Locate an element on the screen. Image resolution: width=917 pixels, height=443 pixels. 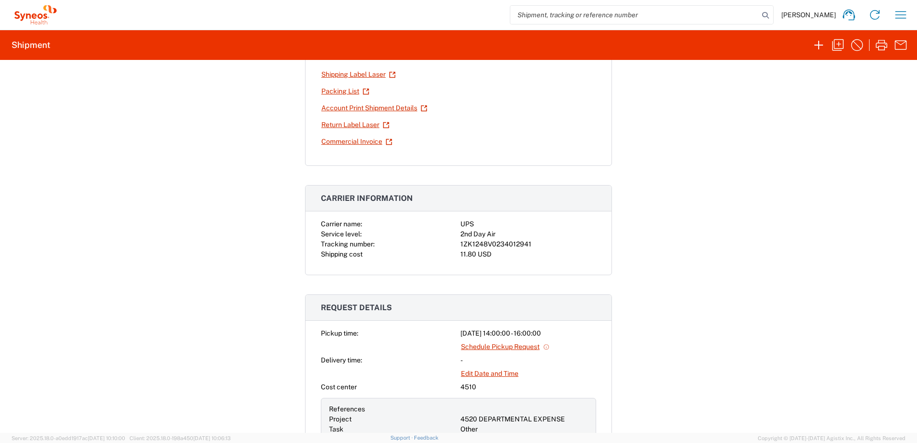
span: Carrier name: is located at coordinates (342, 224).